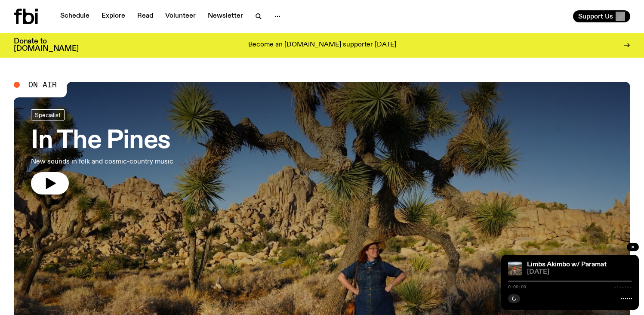  Describe the element at coordinates (102, 142) in the screenshot. I see `h3: In The Pines` at that location.